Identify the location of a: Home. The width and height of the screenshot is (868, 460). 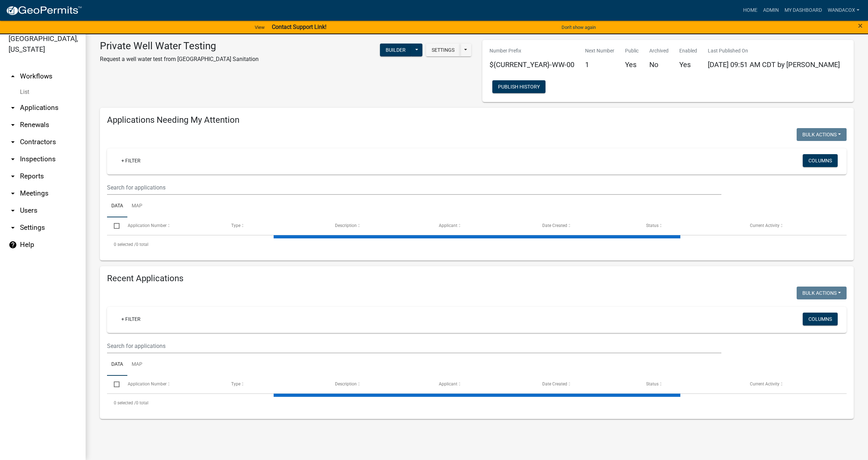
(750, 10).